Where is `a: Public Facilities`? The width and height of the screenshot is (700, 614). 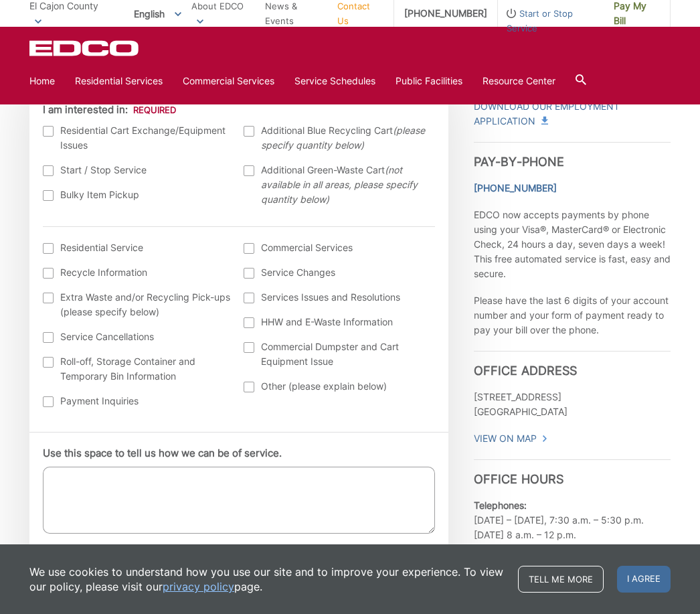
a: Public Facilities is located at coordinates (429, 81).